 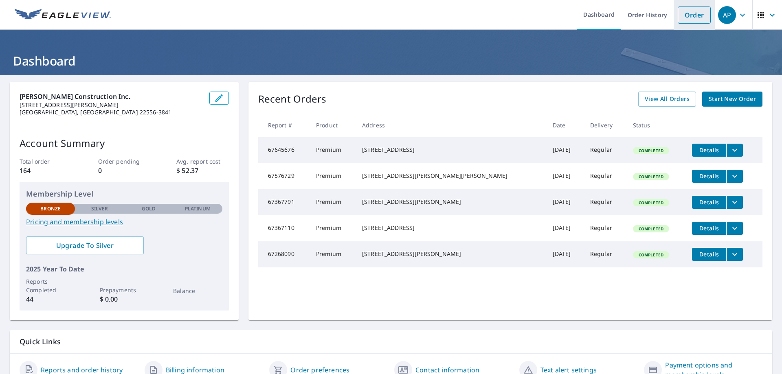 What do you see at coordinates (50, 209) in the screenshot?
I see `p: Bronze` at bounding box center [50, 209].